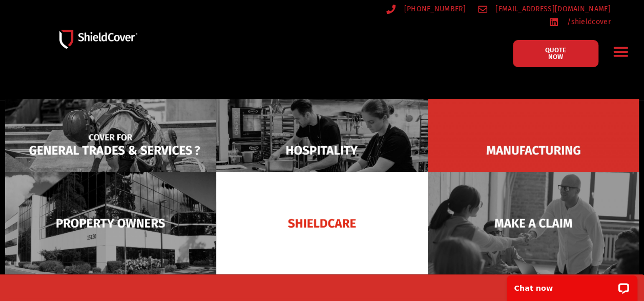  I want to click on span: QUOTE NOW, so click(555, 53).